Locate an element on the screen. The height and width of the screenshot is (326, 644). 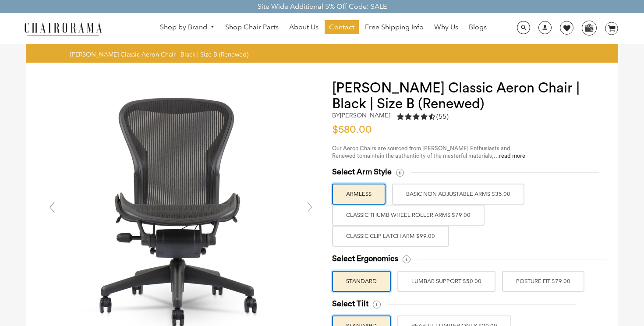
label: POSTURE FIT $79.00 is located at coordinates (543, 281).